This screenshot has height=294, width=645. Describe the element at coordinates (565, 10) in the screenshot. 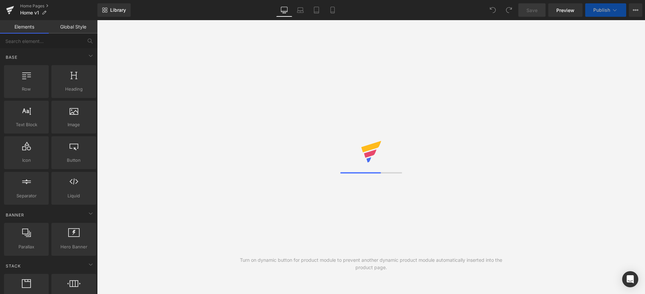

I see `a: Preview` at that location.